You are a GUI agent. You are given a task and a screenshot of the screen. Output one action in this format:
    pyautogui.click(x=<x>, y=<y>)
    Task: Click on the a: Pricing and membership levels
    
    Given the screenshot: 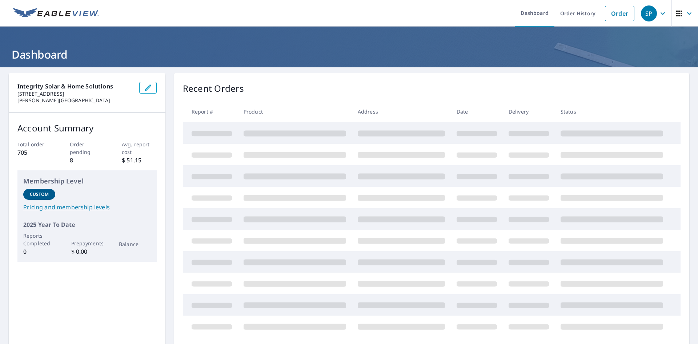 What is the action you would take?
    pyautogui.click(x=87, y=207)
    